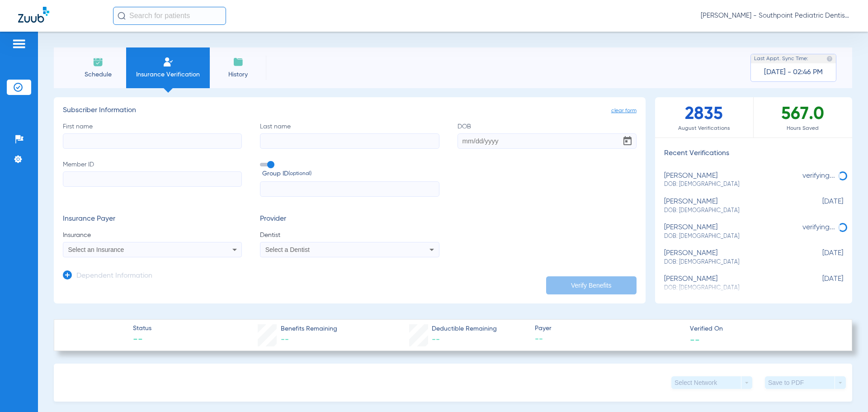  What do you see at coordinates (350, 111) in the screenshot?
I see `h3: Subscriber Information` at bounding box center [350, 111].